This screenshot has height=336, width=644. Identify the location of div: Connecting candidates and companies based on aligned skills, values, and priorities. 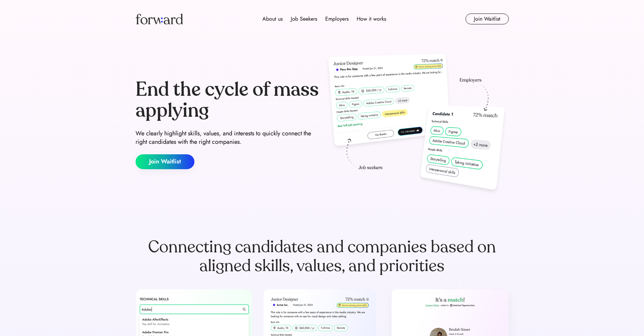
(322, 257).